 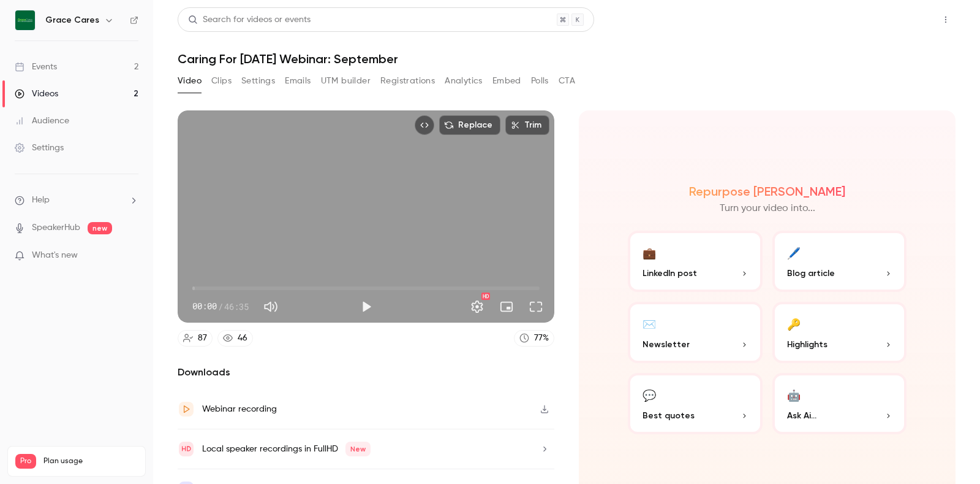 I want to click on div: Full screen, so click(x=536, y=306).